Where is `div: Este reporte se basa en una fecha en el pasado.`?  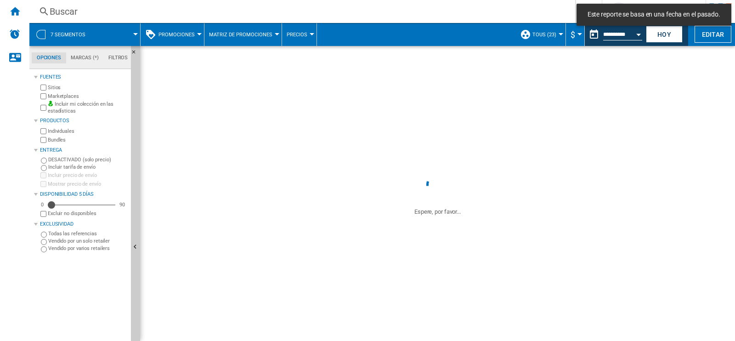
div: Este reporte se basa en una fecha en el pasado. is located at coordinates (614, 34).